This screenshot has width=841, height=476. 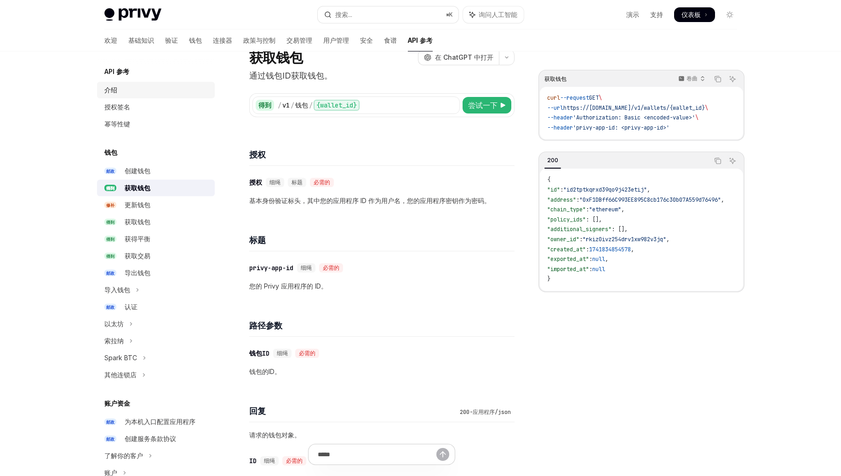 What do you see at coordinates (574, 98) in the screenshot?
I see `span: --request` at bounding box center [574, 98].